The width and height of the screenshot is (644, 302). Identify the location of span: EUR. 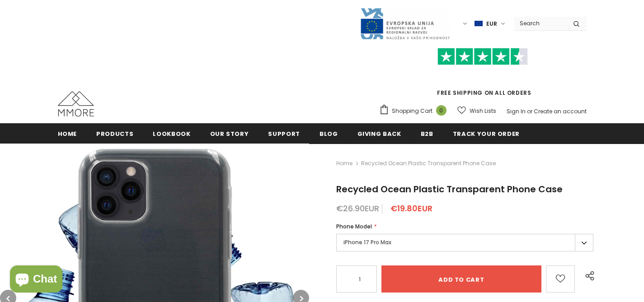
(492, 23).